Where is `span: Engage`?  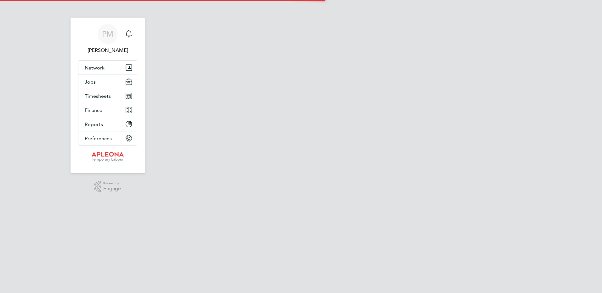
span: Engage is located at coordinates (112, 189).